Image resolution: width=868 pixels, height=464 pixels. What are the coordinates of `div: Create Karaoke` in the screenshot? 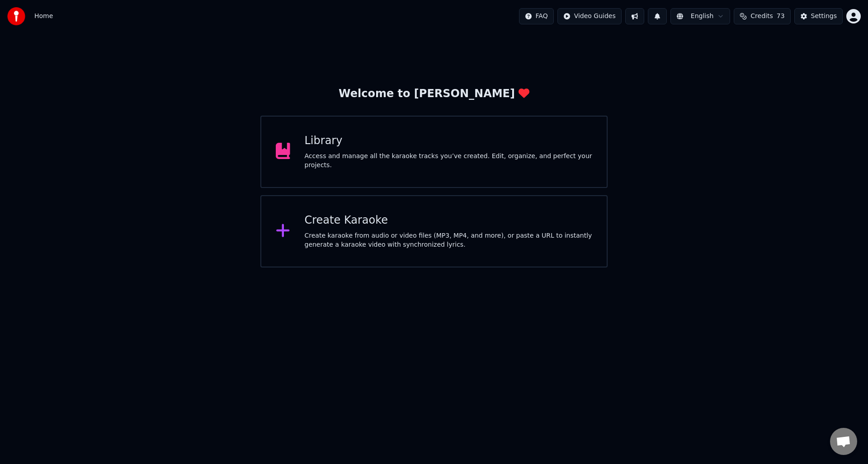 It's located at (448, 220).